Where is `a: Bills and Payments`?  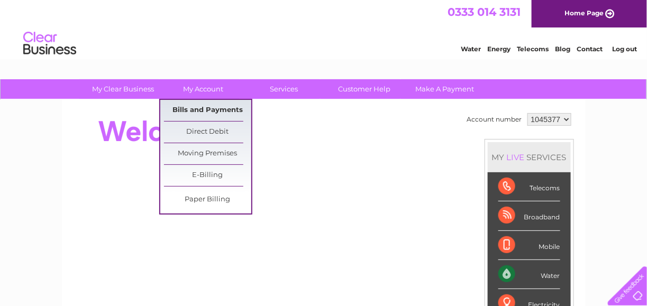 a: Bills and Payments is located at coordinates (207, 111).